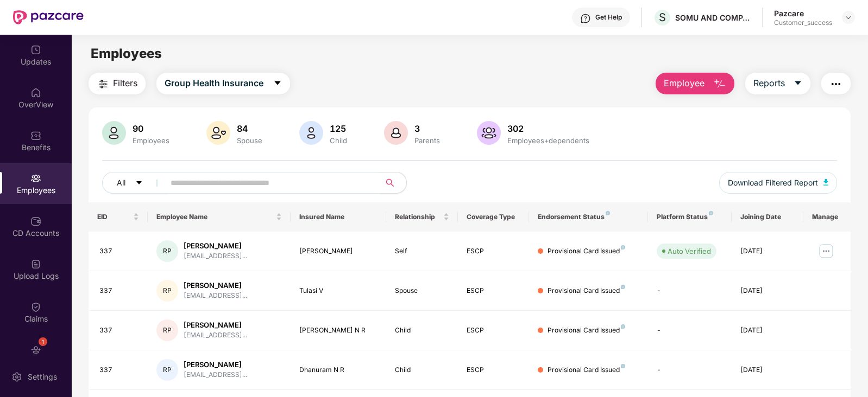 This screenshot has height=397, width=868. What do you see at coordinates (117, 84) in the screenshot?
I see `button: Filters` at bounding box center [117, 84].